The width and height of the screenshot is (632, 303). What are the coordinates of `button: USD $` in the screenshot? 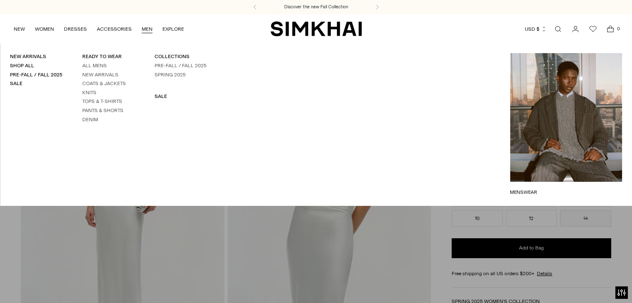 It's located at (536, 29).